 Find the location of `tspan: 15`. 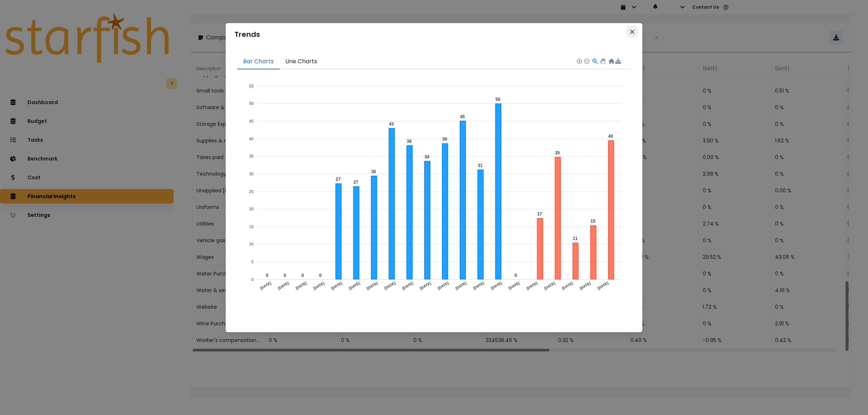

tspan: 15 is located at coordinates (251, 227).